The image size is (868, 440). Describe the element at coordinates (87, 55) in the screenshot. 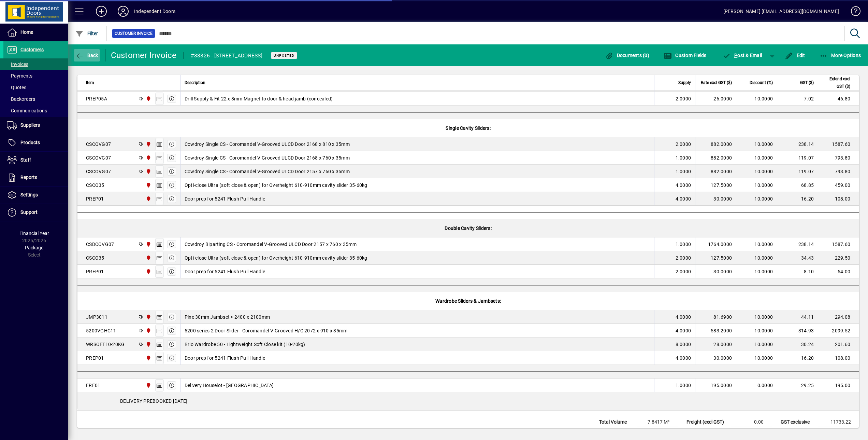

I see `button: Back` at that location.